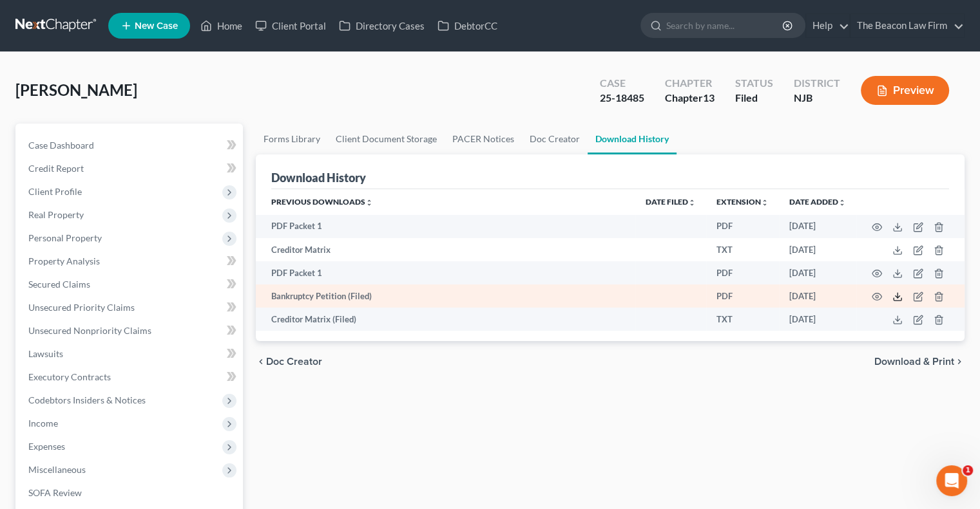 This screenshot has height=509, width=980. I want to click on span: Miscellaneous, so click(57, 470).